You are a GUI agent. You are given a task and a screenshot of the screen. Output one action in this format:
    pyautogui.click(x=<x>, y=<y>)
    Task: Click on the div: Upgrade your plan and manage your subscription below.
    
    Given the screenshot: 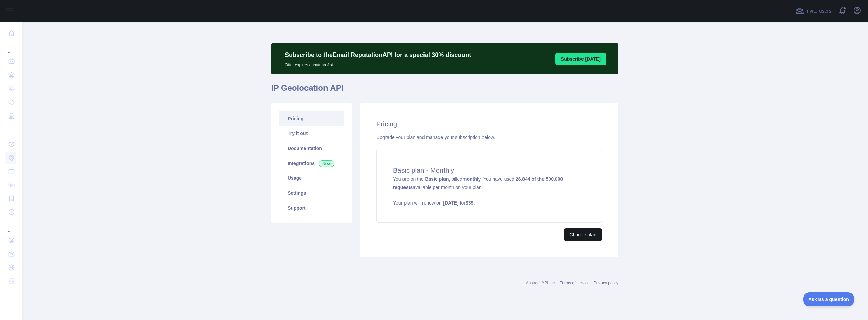 What is the action you would take?
    pyautogui.click(x=489, y=137)
    